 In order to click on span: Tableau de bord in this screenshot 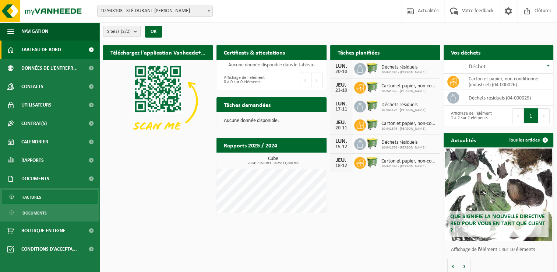, I will do `click(41, 50)`.